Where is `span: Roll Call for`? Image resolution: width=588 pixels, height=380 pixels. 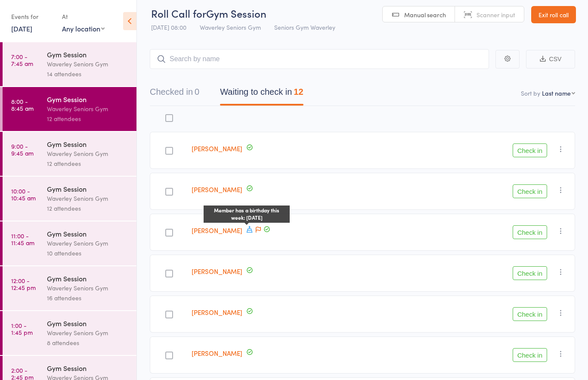 span: Roll Call for is located at coordinates (179, 13).